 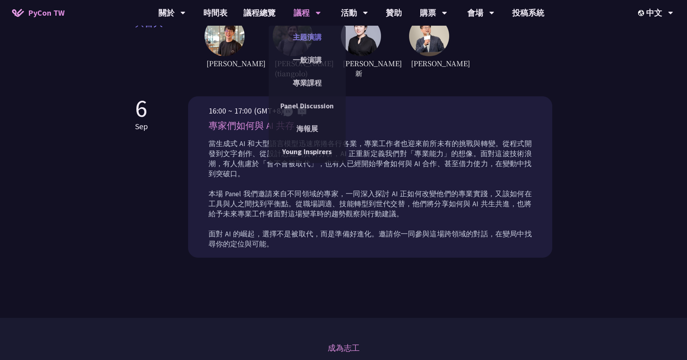 I want to click on a: PyCon TW, so click(x=38, y=13).